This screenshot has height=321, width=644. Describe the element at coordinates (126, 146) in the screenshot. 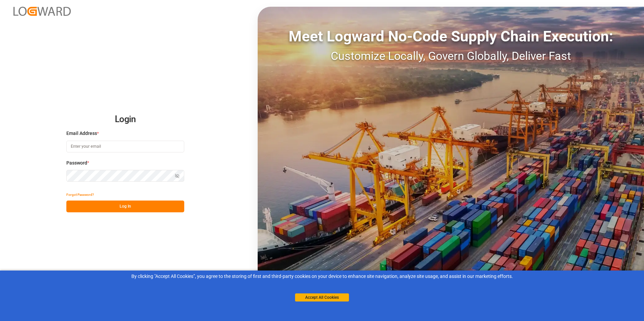

I see `input: Enter your email` at that location.